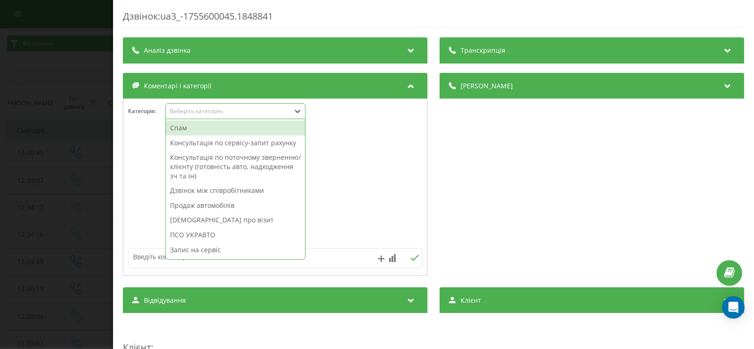 The height and width of the screenshot is (349, 754). What do you see at coordinates (235, 143) in the screenshot?
I see `div: Консультація по сервісу-запит рахунку` at bounding box center [235, 143].